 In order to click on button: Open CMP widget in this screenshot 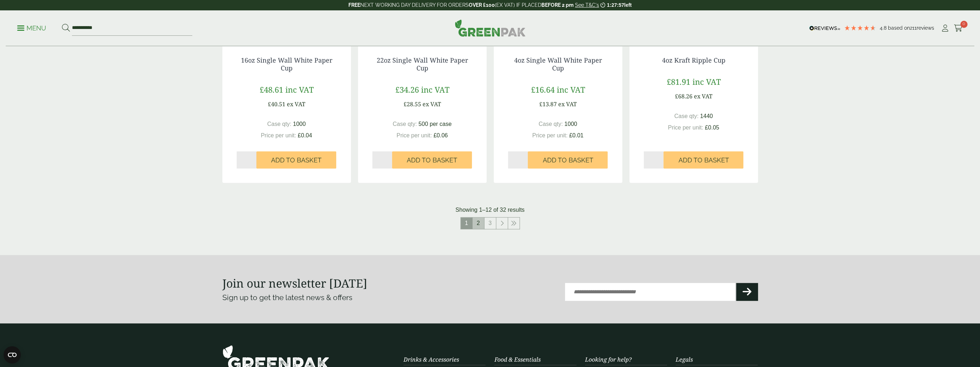, I will do `click(12, 355)`.